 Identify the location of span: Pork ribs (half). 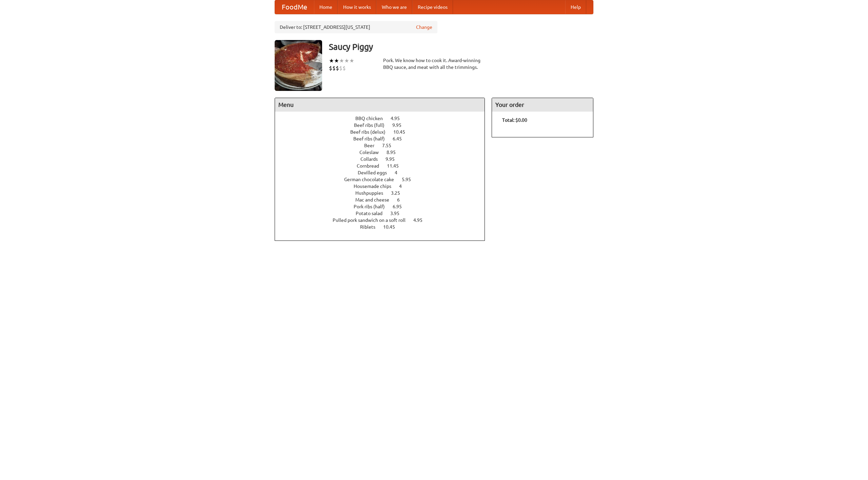
(373, 206).